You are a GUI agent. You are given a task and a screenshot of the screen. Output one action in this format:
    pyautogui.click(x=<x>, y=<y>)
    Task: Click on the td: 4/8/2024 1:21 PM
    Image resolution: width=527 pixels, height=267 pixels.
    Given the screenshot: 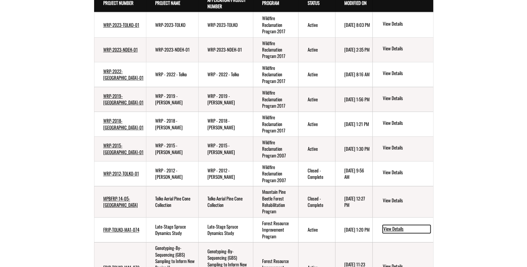 What is the action you would take?
    pyautogui.click(x=354, y=124)
    